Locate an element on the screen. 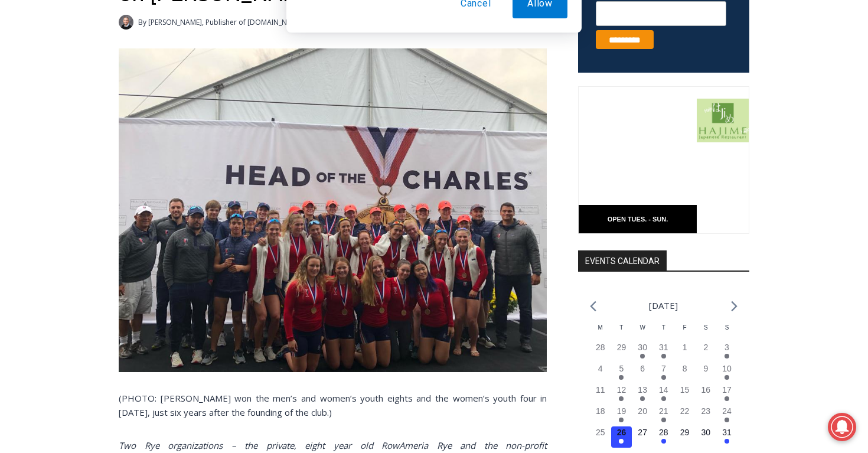  img: RowAmerica Rye Head of the Charles 2019 is located at coordinates (333, 210).